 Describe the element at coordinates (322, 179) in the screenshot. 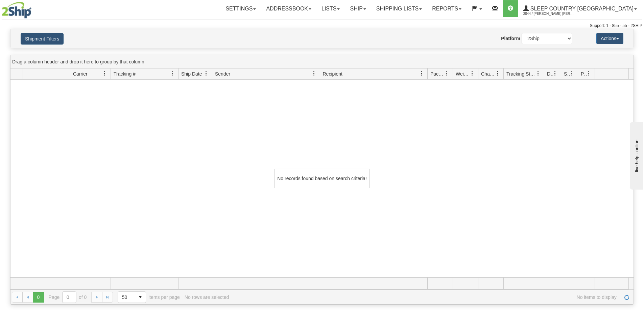

I see `div: No records found based on search criteria!` at that location.